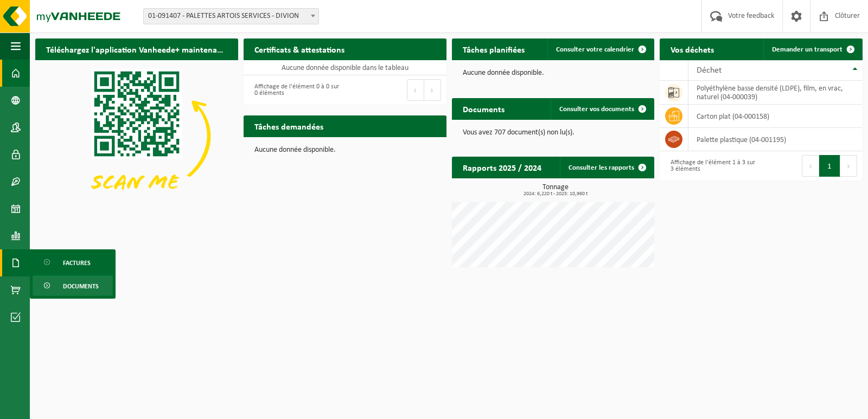 The height and width of the screenshot is (419, 868). I want to click on a: Documents, so click(72, 286).